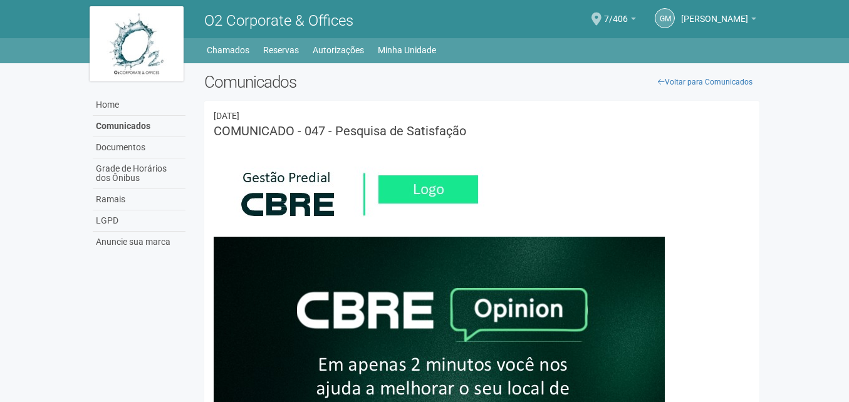 This screenshot has width=849, height=402. I want to click on a: 7/406, so click(619, 21).